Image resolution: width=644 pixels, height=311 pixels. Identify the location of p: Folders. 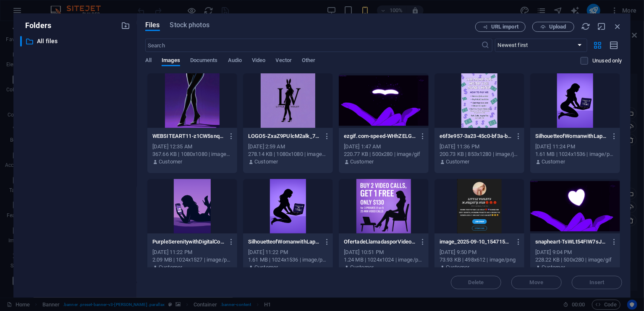
(36, 26).